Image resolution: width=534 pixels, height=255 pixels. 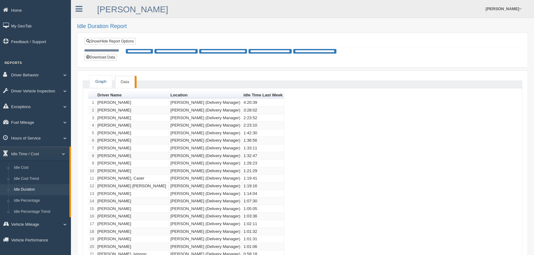 I want to click on td: 17, so click(x=92, y=224).